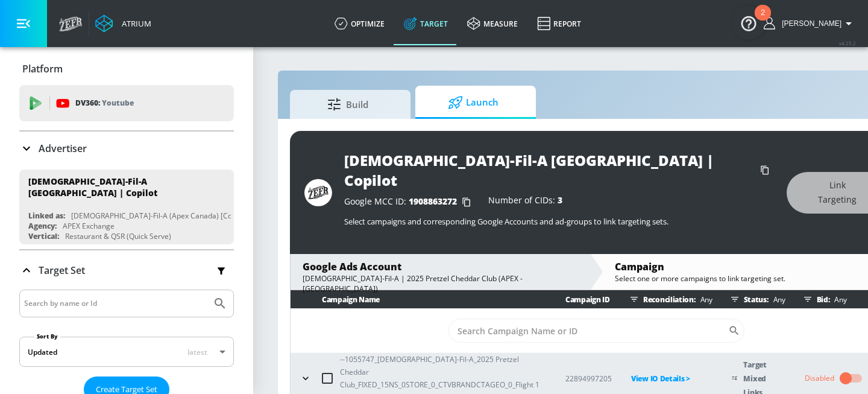  Describe the element at coordinates (127, 103) in the screenshot. I see `div: DV360: Youtube` at that location.